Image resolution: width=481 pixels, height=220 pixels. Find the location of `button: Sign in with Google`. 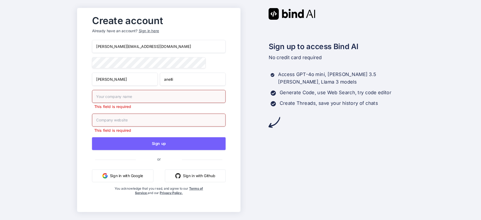

button: Sign in with Google is located at coordinates (122, 176).